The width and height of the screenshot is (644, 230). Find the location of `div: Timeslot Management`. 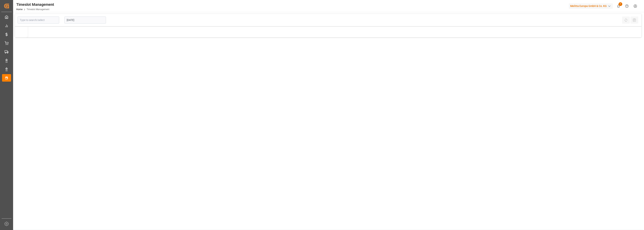

div: Timeslot Management is located at coordinates (35, 5).